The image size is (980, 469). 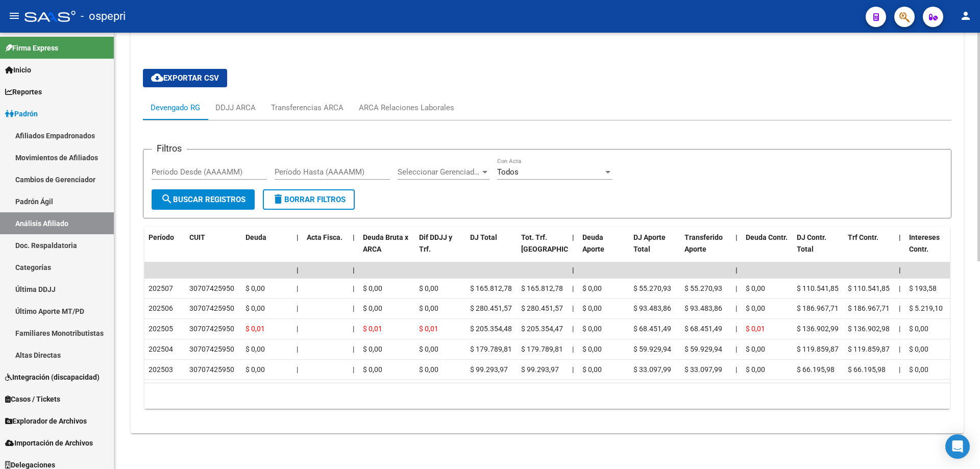 What do you see at coordinates (161, 349) in the screenshot?
I see `span: 202504` at bounding box center [161, 349].